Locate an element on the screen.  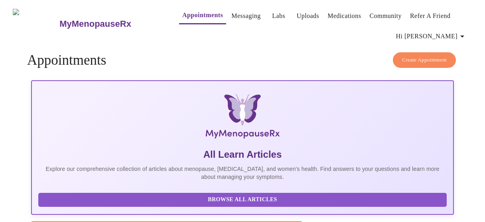
span: Create Appointment is located at coordinates (424, 60).